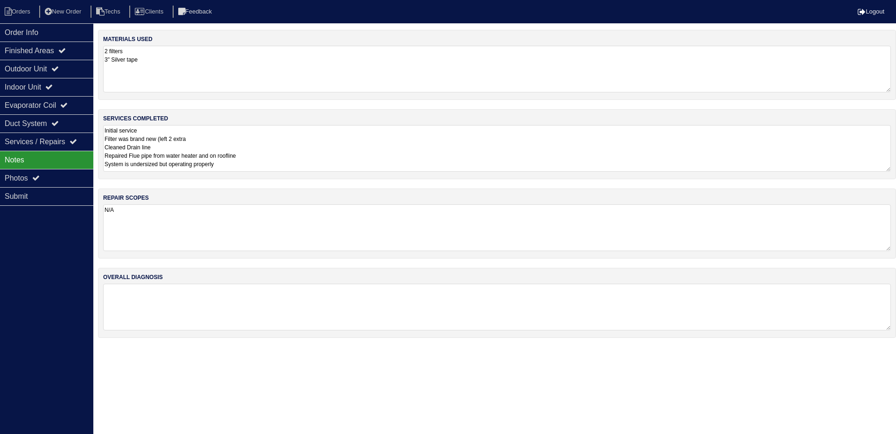 The image size is (896, 434). I want to click on li: Feedback, so click(196, 12).